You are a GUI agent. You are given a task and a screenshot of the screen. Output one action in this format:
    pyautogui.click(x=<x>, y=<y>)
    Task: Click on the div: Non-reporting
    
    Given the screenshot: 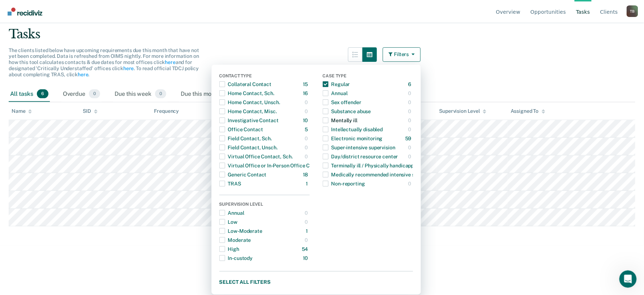 What is the action you would take?
    pyautogui.click(x=344, y=184)
    